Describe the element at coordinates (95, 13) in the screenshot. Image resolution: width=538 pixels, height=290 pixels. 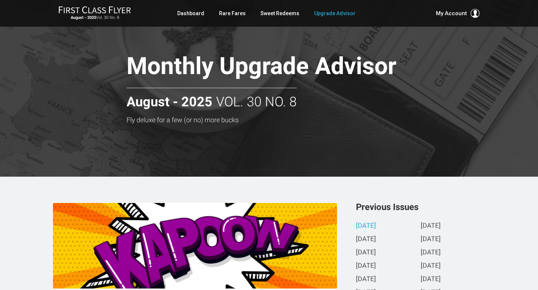
I see `a: First Class FlyerAugust - 2025Vol. 30 No. 8` at that location.